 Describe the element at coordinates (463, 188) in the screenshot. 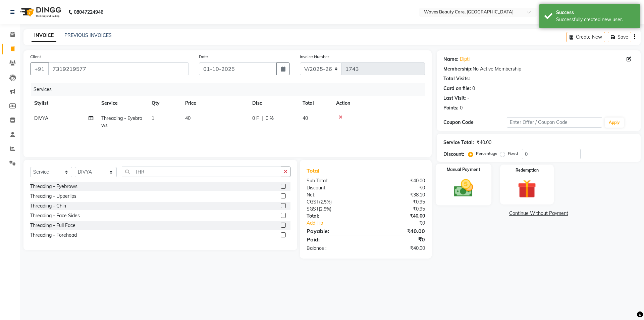

I see `img: _cash.svg` at that location.